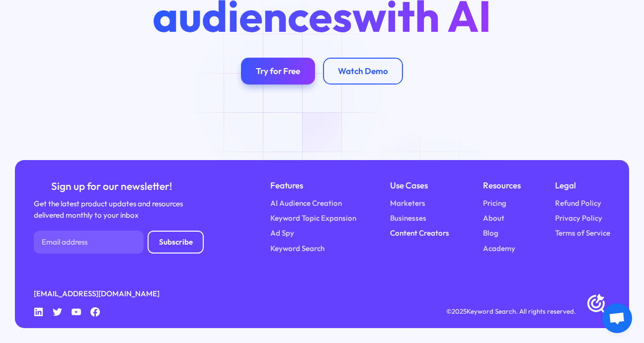 This screenshot has width=644, height=343. I want to click on a: Try for Free, so click(278, 71).